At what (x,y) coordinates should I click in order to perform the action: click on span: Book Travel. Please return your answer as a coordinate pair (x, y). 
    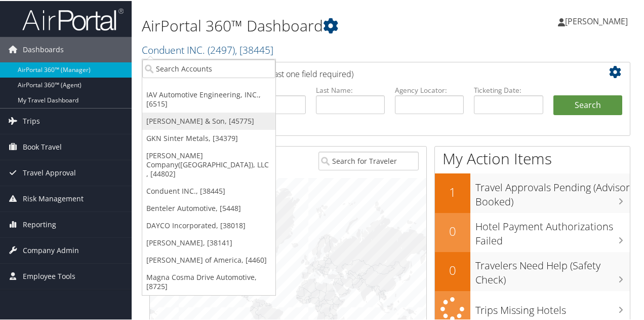
    Looking at the image, I should click on (42, 146).